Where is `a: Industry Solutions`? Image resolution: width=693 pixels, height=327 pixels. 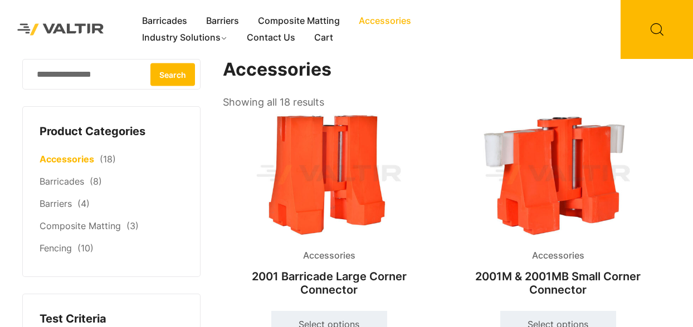 a: Industry Solutions is located at coordinates (185, 38).